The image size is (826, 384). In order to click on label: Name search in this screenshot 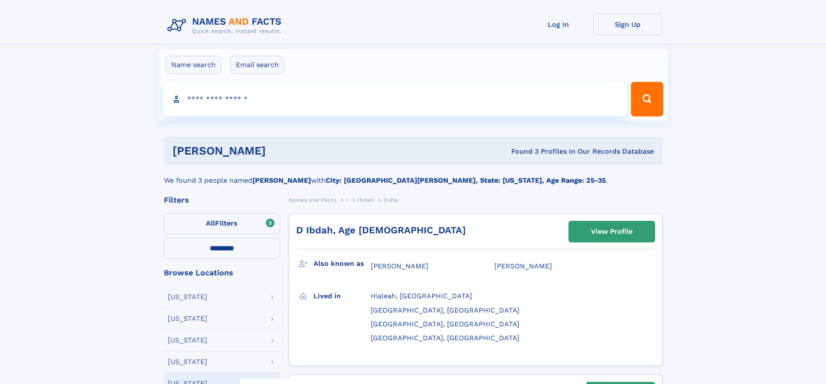, I will do `click(193, 65)`.